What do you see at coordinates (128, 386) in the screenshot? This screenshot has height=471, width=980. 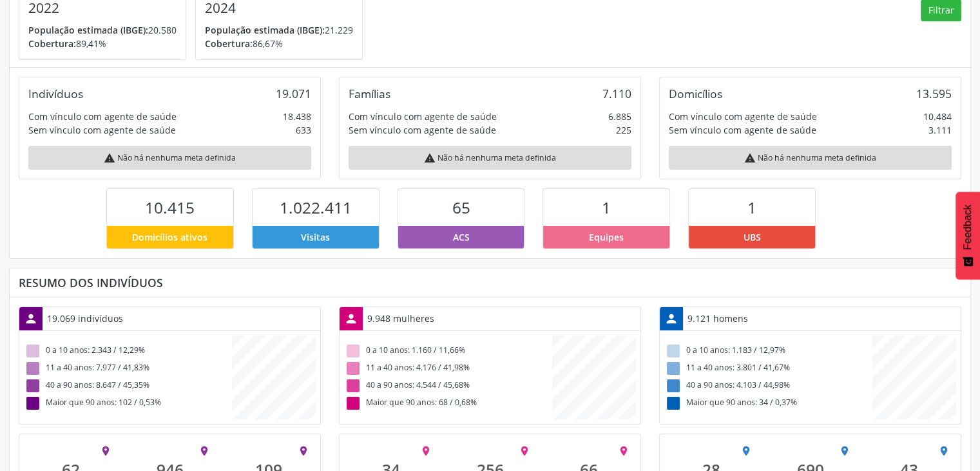 I see `div: 40 a 90 anos: 8.647 / 45,35%` at bounding box center [128, 386].